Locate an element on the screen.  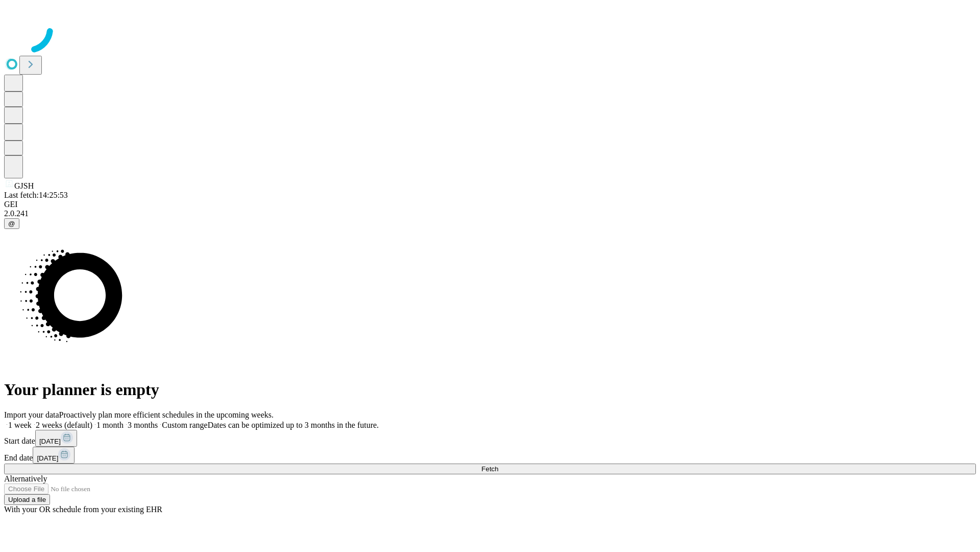
span: 3 months is located at coordinates (142, 425).